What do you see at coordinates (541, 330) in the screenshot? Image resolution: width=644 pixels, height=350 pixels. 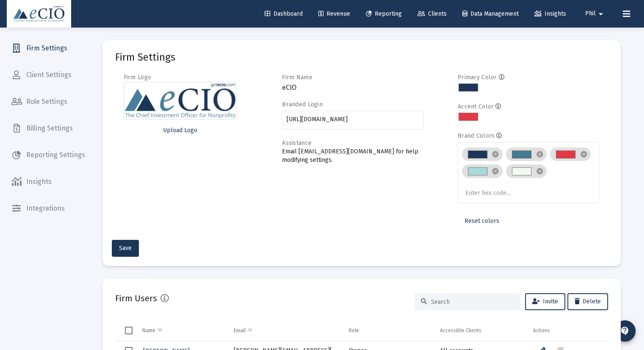 I see `div: Actions` at bounding box center [541, 330].